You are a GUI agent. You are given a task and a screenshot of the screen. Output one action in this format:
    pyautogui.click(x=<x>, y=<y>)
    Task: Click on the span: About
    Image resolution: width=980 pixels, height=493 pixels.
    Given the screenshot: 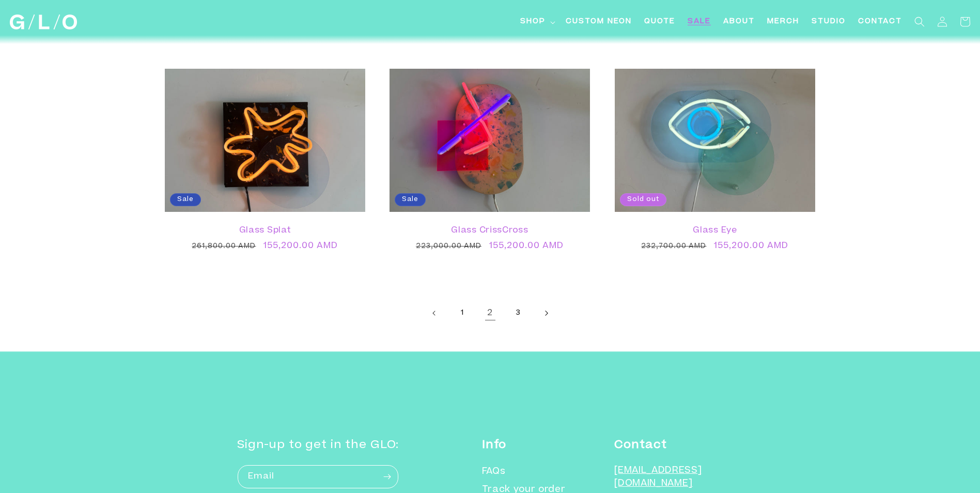 What is the action you would take?
    pyautogui.click(x=739, y=22)
    